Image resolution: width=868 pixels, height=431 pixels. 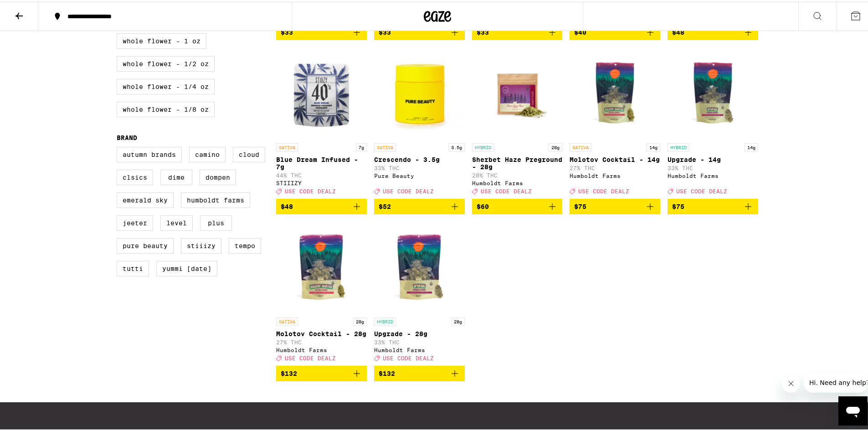 I want to click on div: Pure Beauty, so click(x=419, y=173).